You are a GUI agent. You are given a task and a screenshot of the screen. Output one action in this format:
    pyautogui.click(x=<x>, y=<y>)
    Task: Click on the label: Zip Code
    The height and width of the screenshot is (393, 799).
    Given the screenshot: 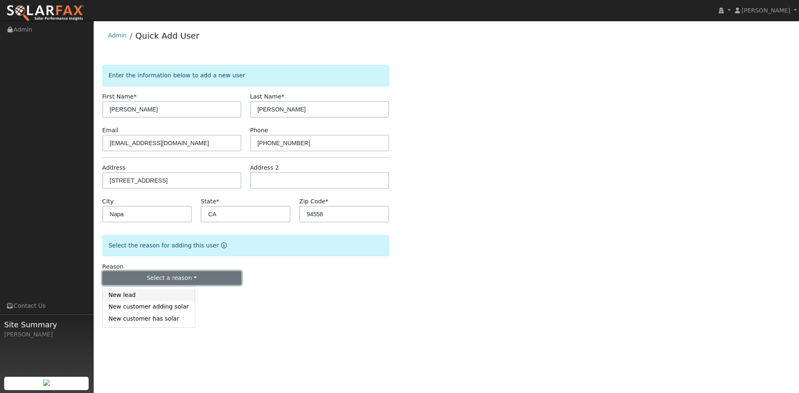 What is the action you would take?
    pyautogui.click(x=314, y=201)
    